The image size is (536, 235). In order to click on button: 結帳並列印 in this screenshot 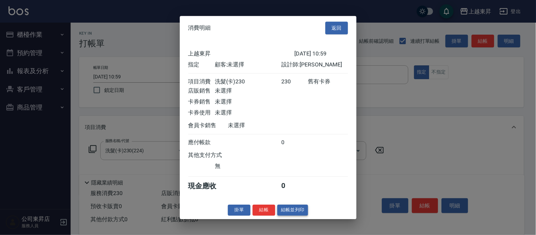, I will do `click(293, 210)`.